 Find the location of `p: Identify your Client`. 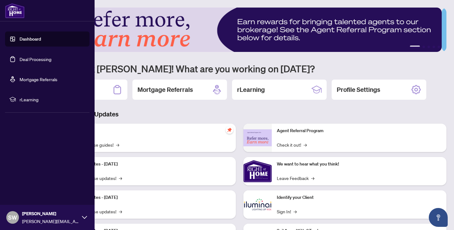

p: Identify your Client is located at coordinates (359, 198).